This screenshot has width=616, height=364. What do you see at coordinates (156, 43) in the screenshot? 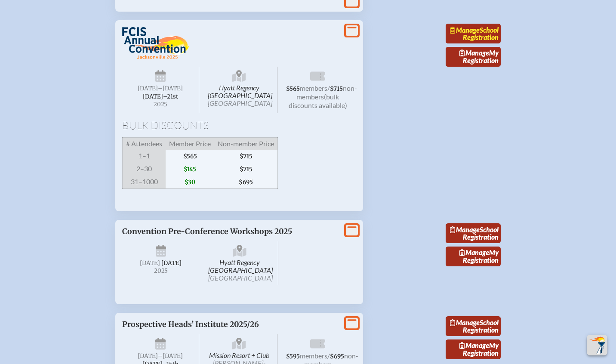
I see `img: FCIS Convention 2025` at bounding box center [156, 43].